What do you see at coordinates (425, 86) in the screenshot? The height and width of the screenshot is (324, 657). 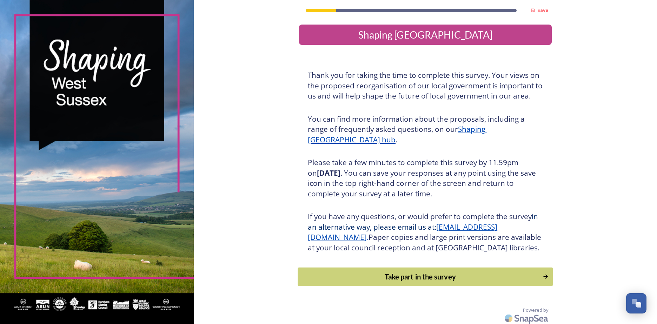 I see `h3: Thank you for taking the time to complete this survey. Your views on the proposed reorganisation ...` at bounding box center [425, 86].